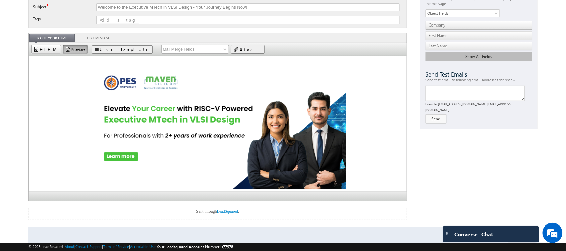 The width and height of the screenshot is (566, 251). I want to click on span: Attach File, so click(261, 49).